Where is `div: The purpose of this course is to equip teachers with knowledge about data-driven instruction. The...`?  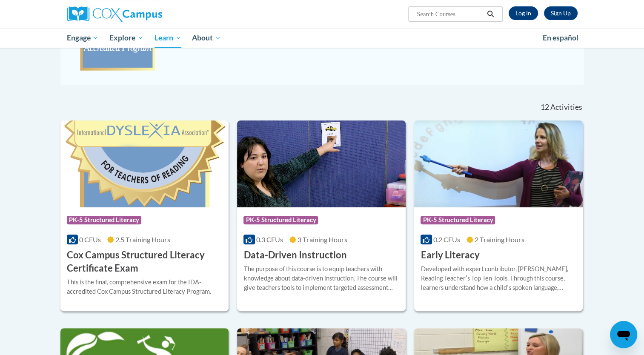
div: The purpose of this course is to equip teachers with knowledge about data-driven instruction. The... is located at coordinates (321, 278).